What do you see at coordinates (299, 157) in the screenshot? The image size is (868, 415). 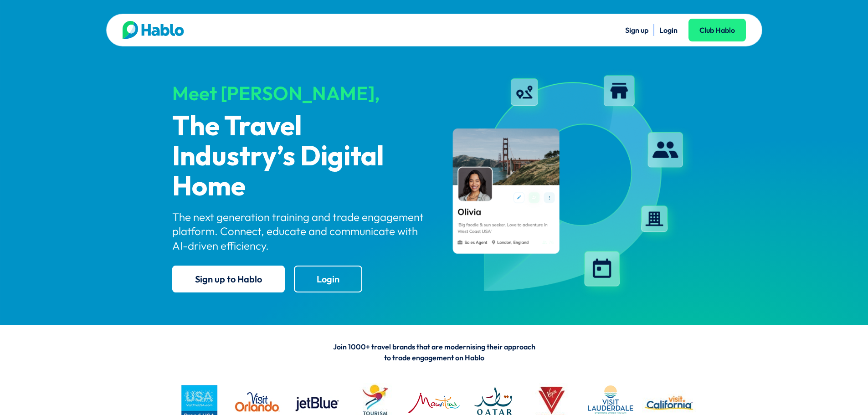 I see `p: The Travel Industry’s Digital Home` at bounding box center [299, 157].